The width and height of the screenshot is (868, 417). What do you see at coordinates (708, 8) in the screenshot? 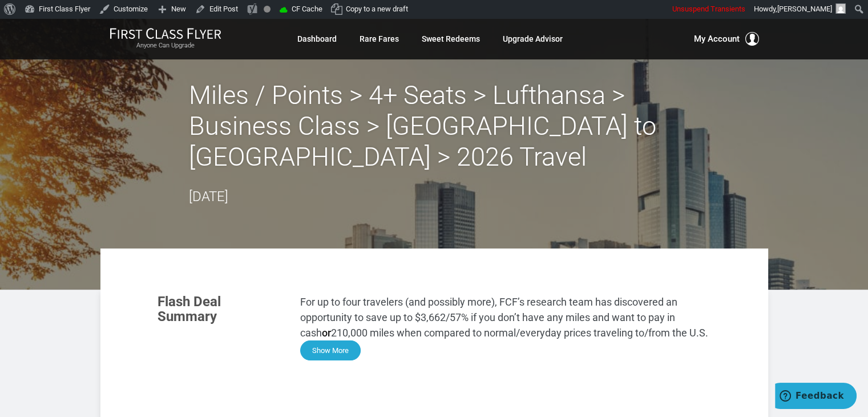
I see `span: Unsuspend Transients` at bounding box center [708, 8].